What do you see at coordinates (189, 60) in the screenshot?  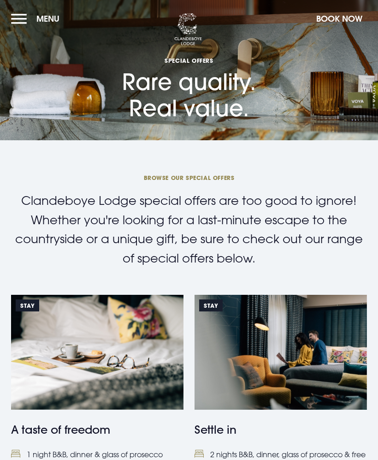 I see `span: Special Offers` at bounding box center [189, 60].